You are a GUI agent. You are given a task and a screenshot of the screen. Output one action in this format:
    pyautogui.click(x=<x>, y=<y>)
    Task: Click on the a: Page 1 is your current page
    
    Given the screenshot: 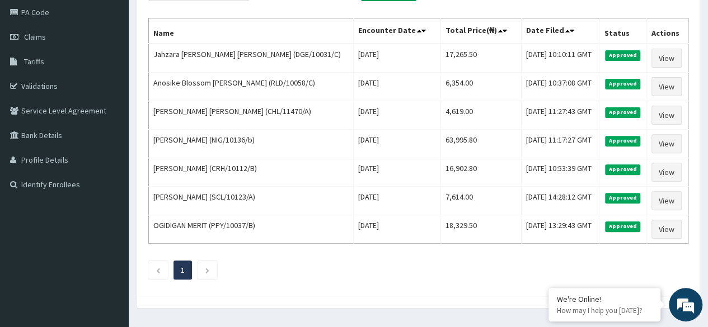 What is the action you would take?
    pyautogui.click(x=182, y=270)
    